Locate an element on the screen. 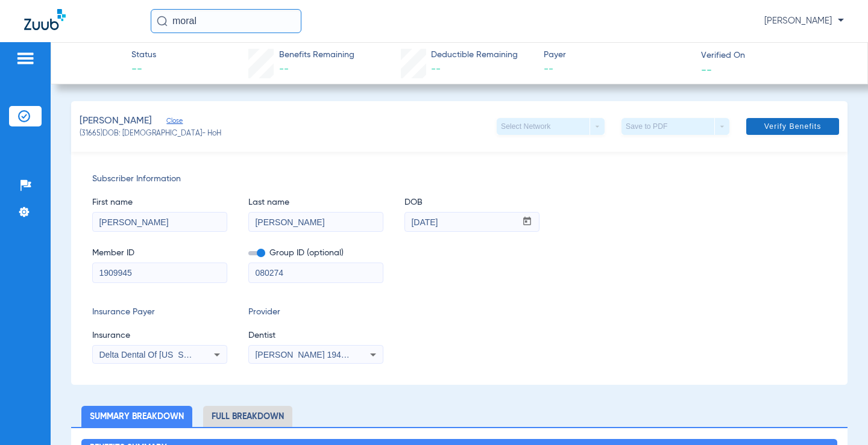  span: Deductible Remaining is located at coordinates (474, 55).